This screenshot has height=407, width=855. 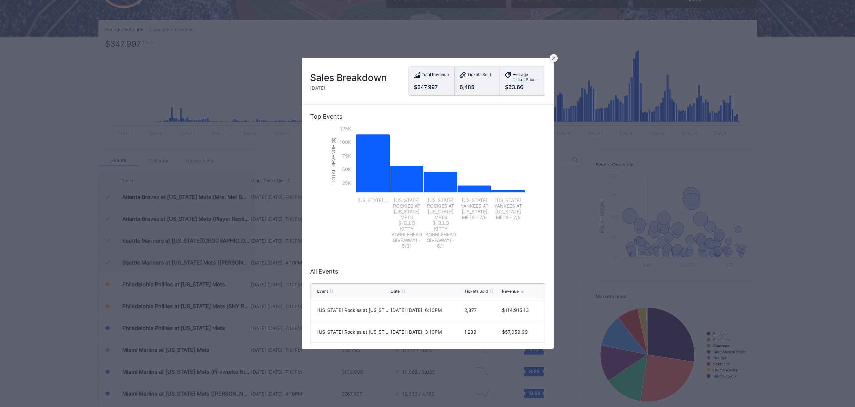 I want to click on div: Average Ticket Price, so click(x=526, y=77).